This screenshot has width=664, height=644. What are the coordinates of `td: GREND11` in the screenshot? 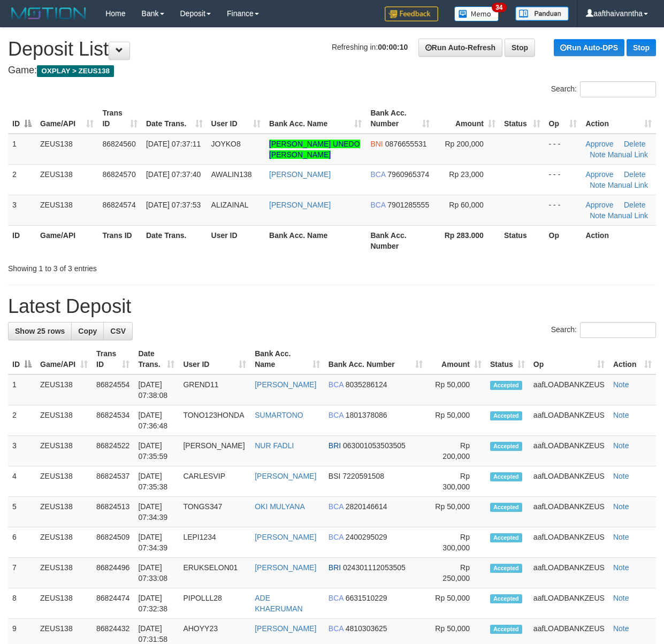 It's located at (215, 389).